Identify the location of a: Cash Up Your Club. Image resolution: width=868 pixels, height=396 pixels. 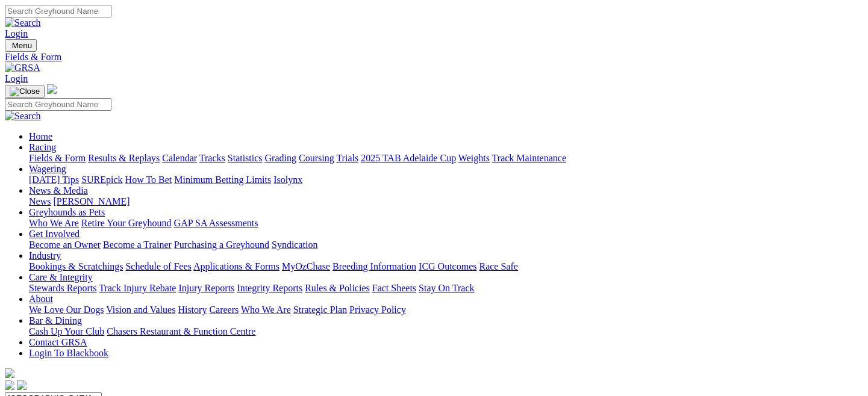
(66, 331).